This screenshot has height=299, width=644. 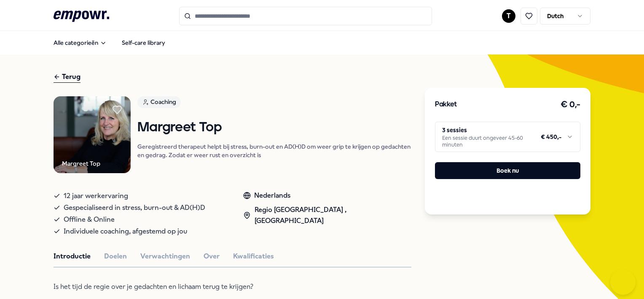 What do you see at coordinates (72, 256) in the screenshot?
I see `button: Introductie` at bounding box center [72, 256].